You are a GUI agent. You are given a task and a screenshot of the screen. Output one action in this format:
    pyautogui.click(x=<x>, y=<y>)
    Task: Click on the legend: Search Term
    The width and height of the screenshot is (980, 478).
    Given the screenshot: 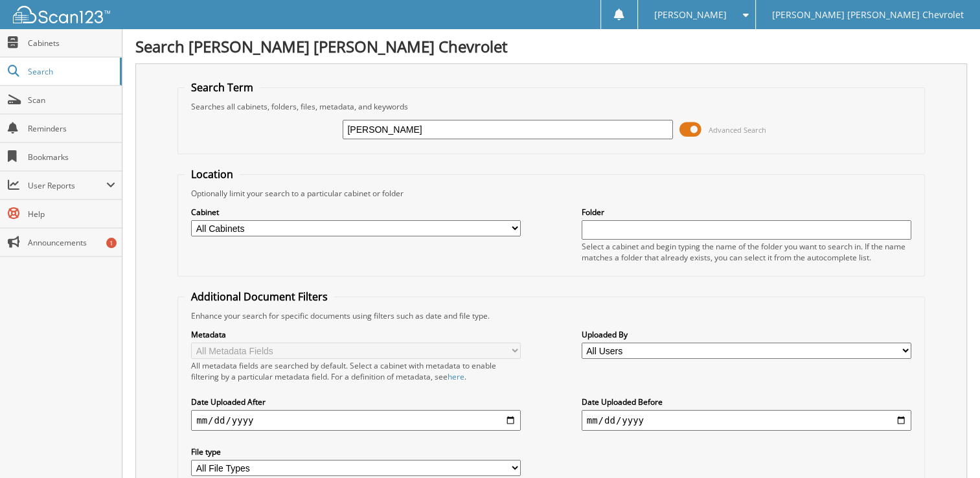 What is the action you would take?
    pyautogui.click(x=222, y=87)
    